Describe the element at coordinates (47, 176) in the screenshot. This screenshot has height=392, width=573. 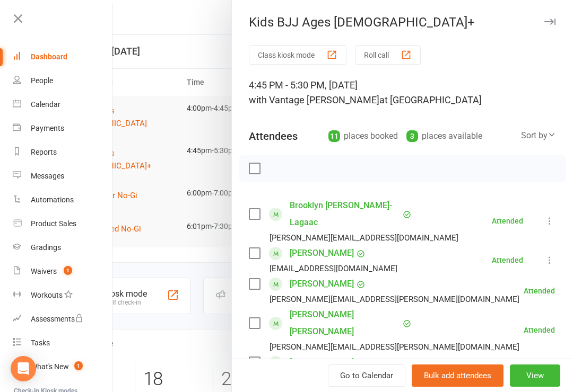
I see `div: Messages` at that location.